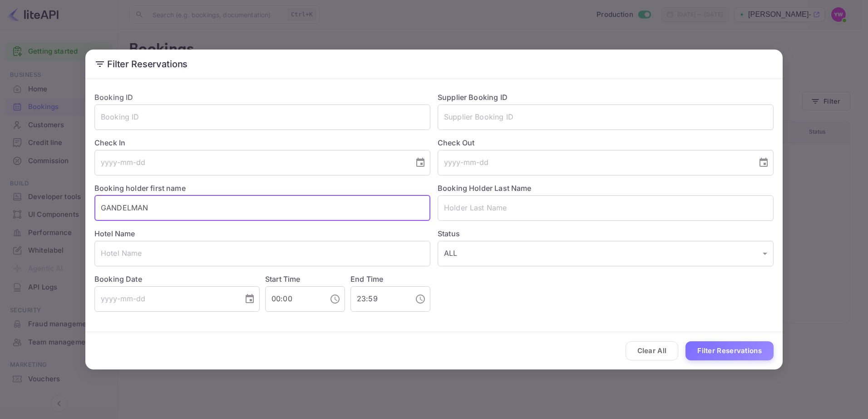 This screenshot has width=868, height=419. I want to click on input: Hotel Name, so click(263, 254).